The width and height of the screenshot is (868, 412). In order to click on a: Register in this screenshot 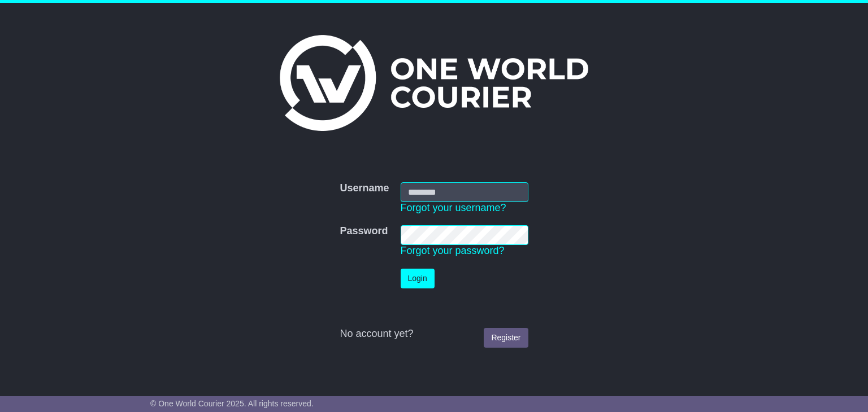, I will do `click(506, 338)`.